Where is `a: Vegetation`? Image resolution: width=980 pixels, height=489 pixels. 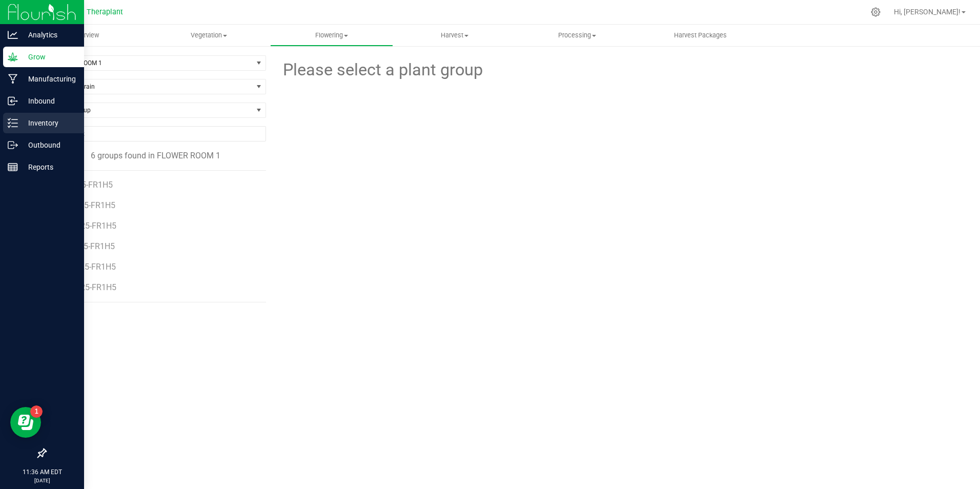 a: Vegetation is located at coordinates (209, 35).